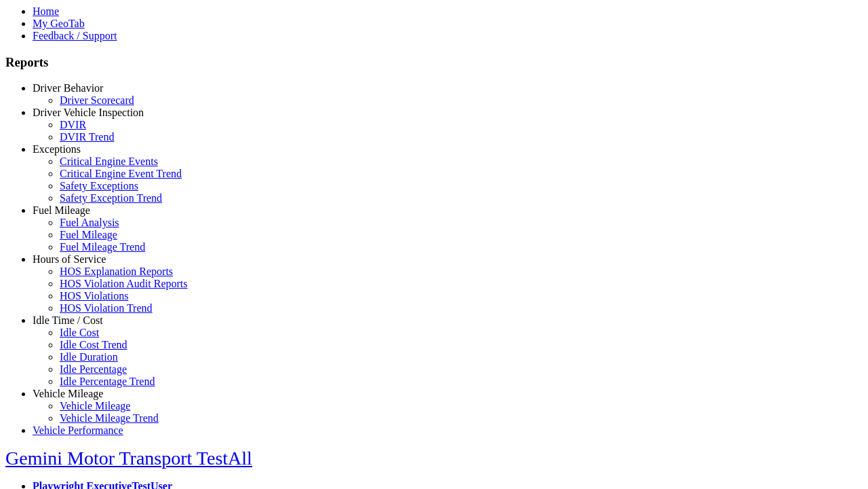 The height and width of the screenshot is (489, 868). I want to click on a: HOS Violation Trend, so click(106, 307).